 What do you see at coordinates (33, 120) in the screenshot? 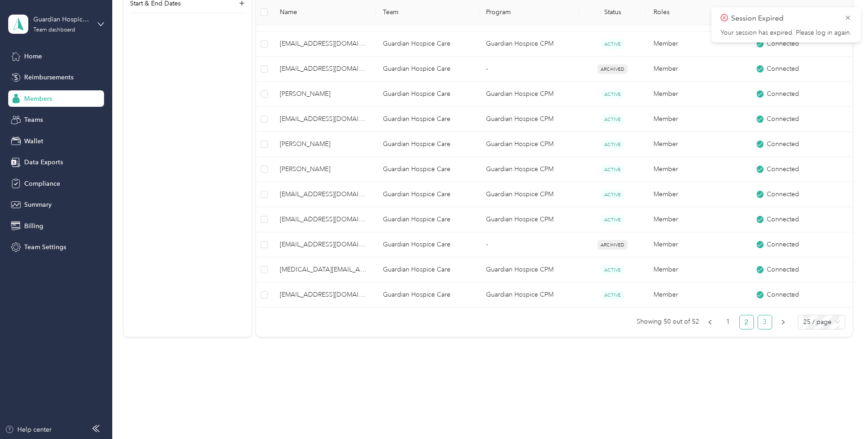
I see `span: Teams` at bounding box center [33, 120].